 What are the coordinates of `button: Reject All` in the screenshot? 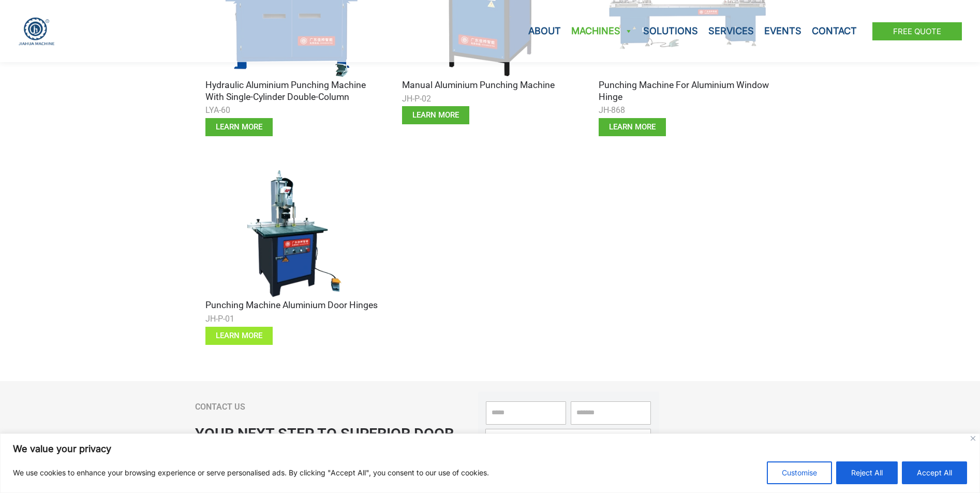 It's located at (866, 472).